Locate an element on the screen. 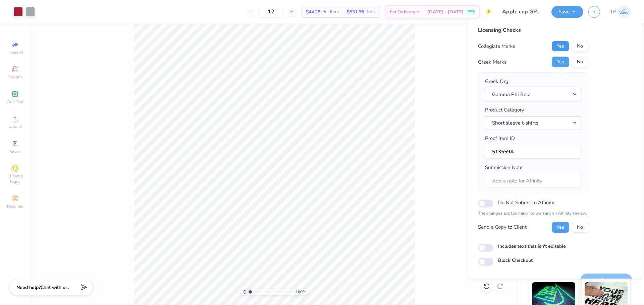  button: Save is located at coordinates (566, 12).